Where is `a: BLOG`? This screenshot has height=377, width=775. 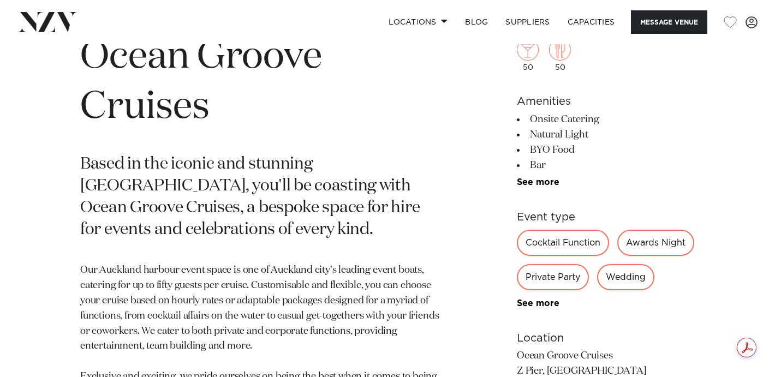 a: BLOG is located at coordinates (477, 22).